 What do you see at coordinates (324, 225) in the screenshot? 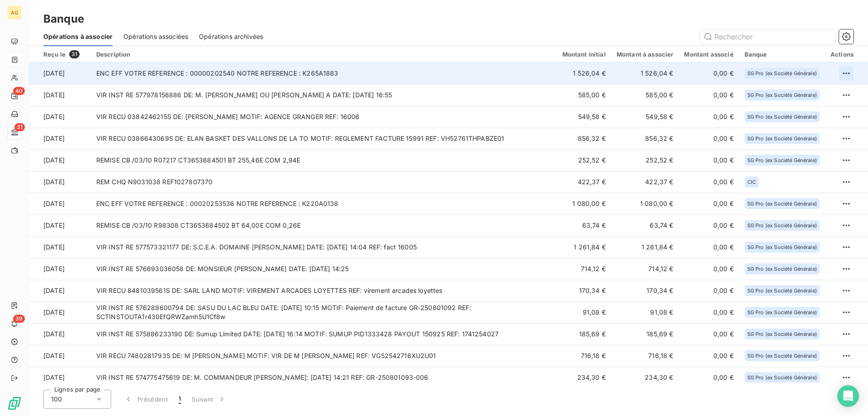
I see `td: REMISE CB /03/10 R98308 CT3653684502 BT 64,00E COM 0,26E` at bounding box center [324, 225].